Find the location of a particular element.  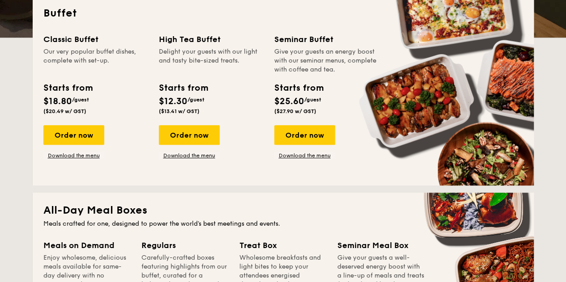

div: Our very popular buffet dishes, complete with set-up. is located at coordinates (96, 61).